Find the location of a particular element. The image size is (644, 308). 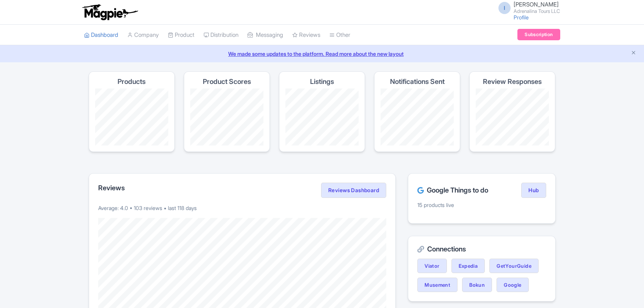

a: Viator is located at coordinates (432, 266).